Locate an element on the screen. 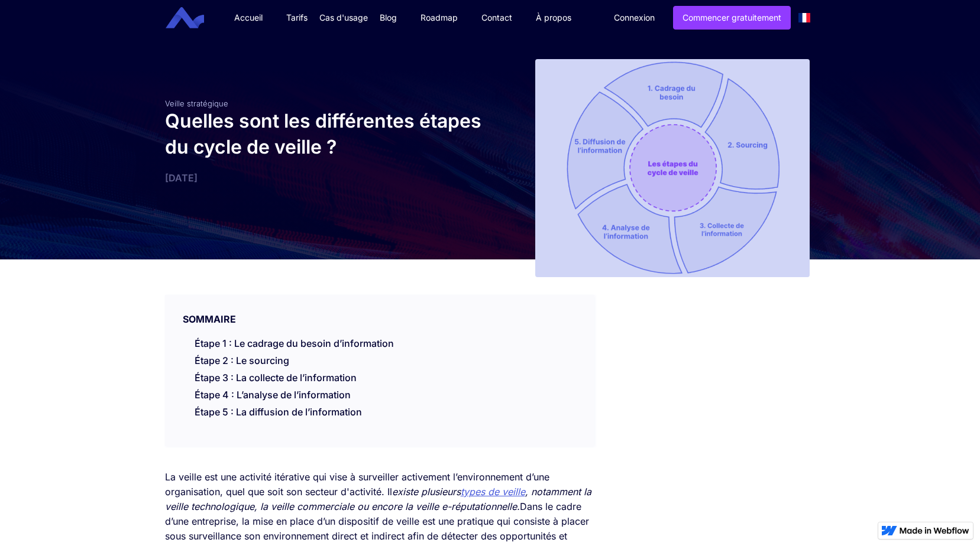 The height and width of the screenshot is (546, 980). a: Étape 5 : La diffusion de l’information is located at coordinates (278, 412).